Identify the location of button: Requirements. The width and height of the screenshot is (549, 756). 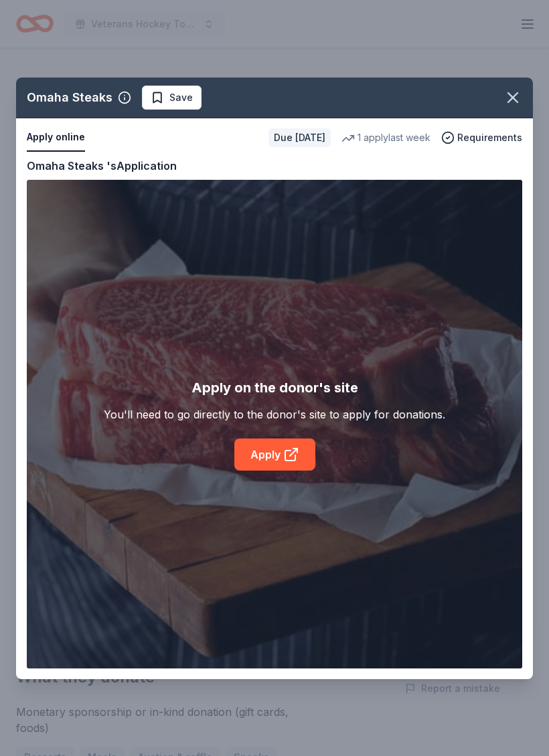
(481, 137).